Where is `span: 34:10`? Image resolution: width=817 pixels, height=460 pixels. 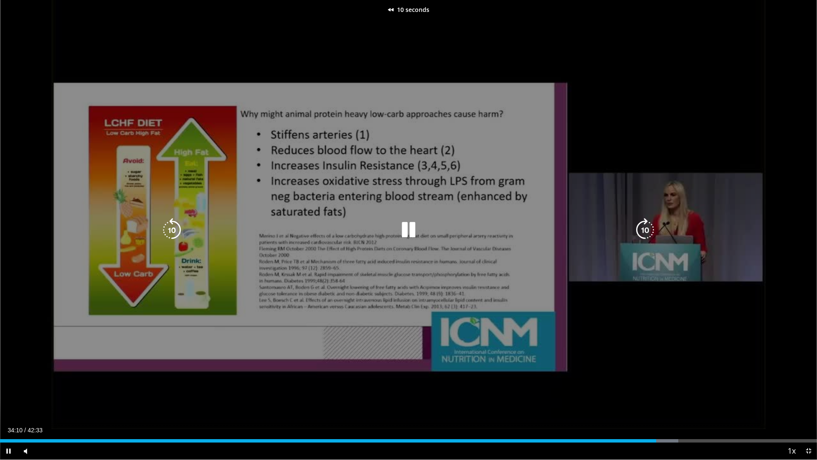
span: 34:10 is located at coordinates (15, 430).